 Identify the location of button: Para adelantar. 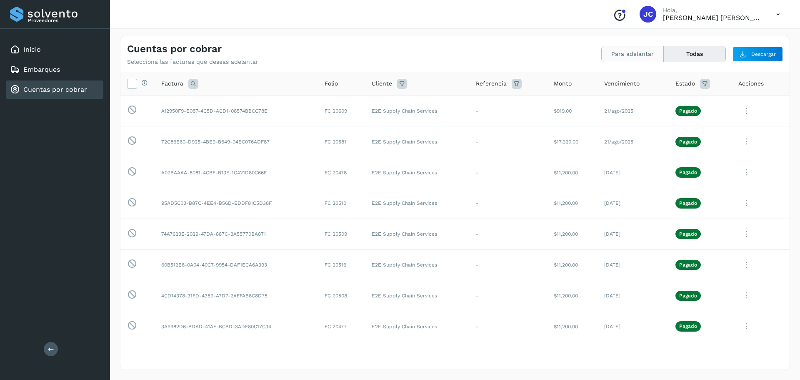
(633, 54).